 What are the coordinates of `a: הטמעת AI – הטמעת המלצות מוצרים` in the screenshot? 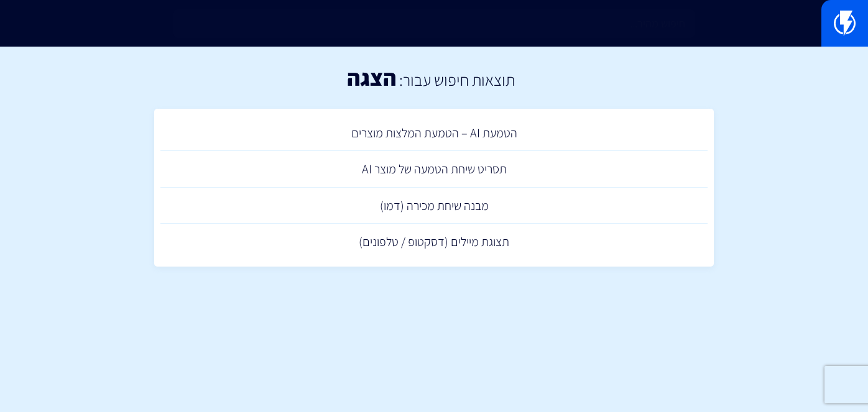 It's located at (434, 133).